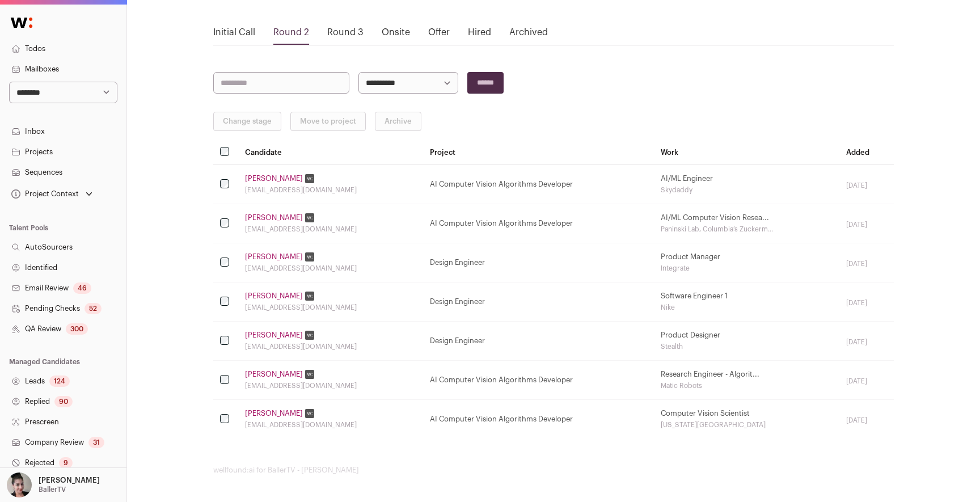 The width and height of the screenshot is (980, 502). Describe the element at coordinates (746, 223) in the screenshot. I see `td: AI/ML Computer Vision Resea...` at that location.